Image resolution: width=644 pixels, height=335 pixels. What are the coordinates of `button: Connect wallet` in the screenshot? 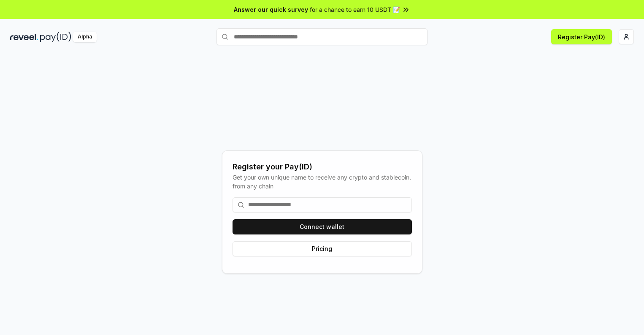 It's located at (322, 227).